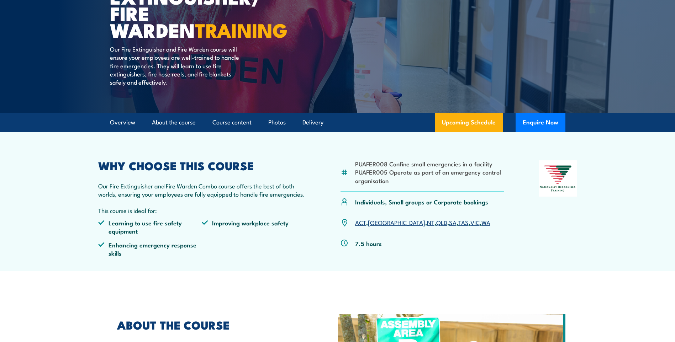 The height and width of the screenshot is (342, 675). What do you see at coordinates (254, 227) in the screenshot?
I see `li: Improving workplace safety` at bounding box center [254, 227].